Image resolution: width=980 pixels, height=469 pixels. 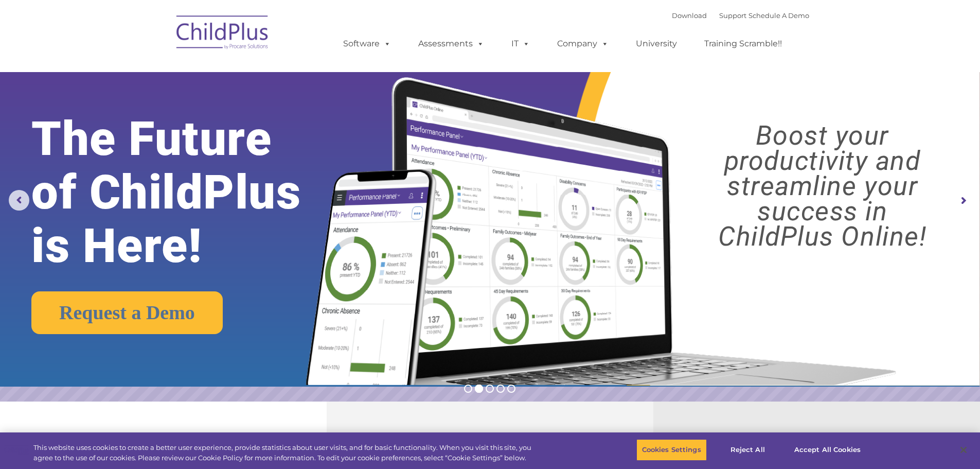 I want to click on a: Training Scramble!!, so click(x=743, y=43).